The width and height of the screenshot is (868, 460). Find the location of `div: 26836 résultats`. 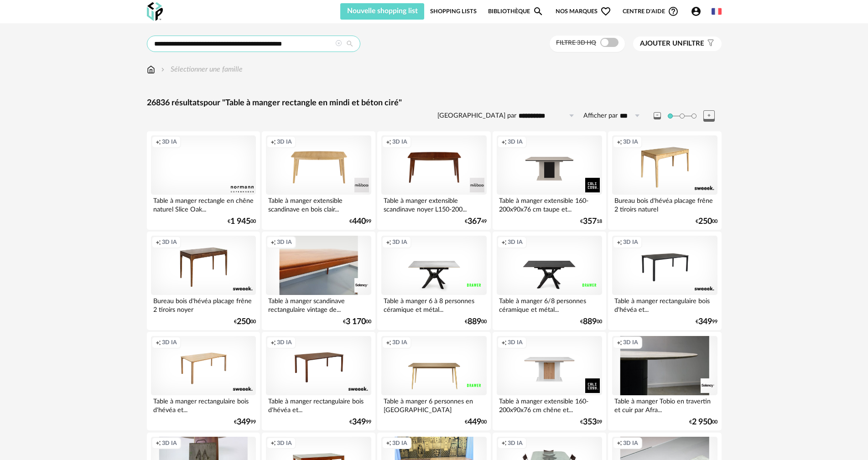

div: 26836 résultats is located at coordinates (434, 103).